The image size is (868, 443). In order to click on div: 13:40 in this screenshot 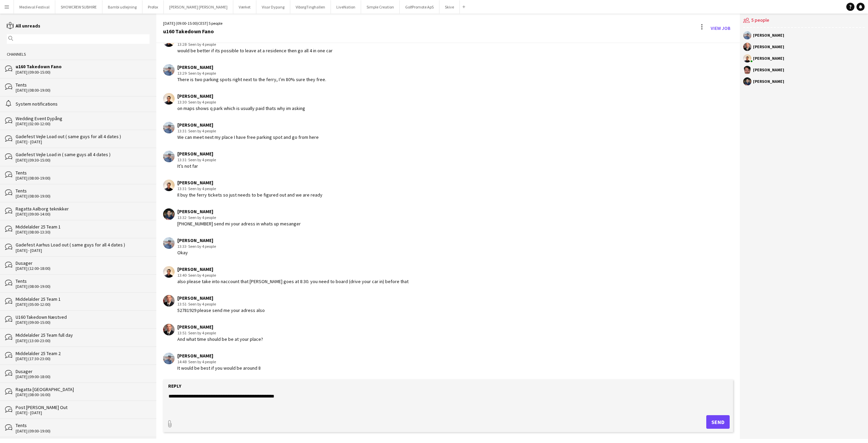, I will do `click(293, 276)`.